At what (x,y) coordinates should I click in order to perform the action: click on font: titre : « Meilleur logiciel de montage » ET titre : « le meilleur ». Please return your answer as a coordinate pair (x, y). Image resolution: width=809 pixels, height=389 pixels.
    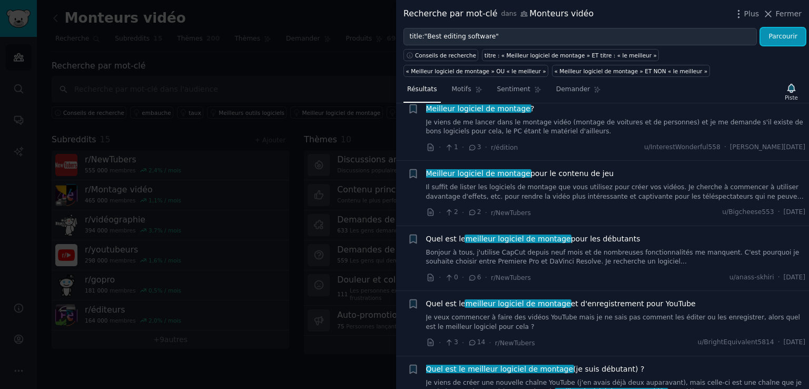
    Looking at the image, I should click on (571, 55).